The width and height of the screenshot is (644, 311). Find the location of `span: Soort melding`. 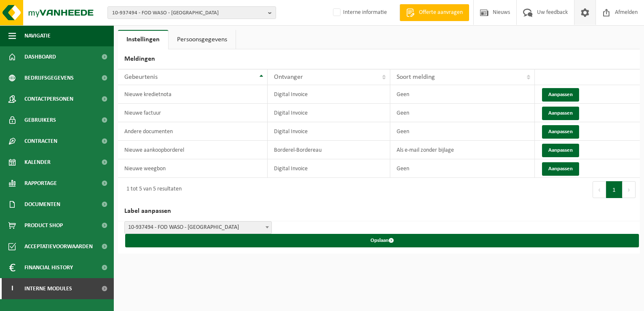

span: Soort melding is located at coordinates (415, 77).